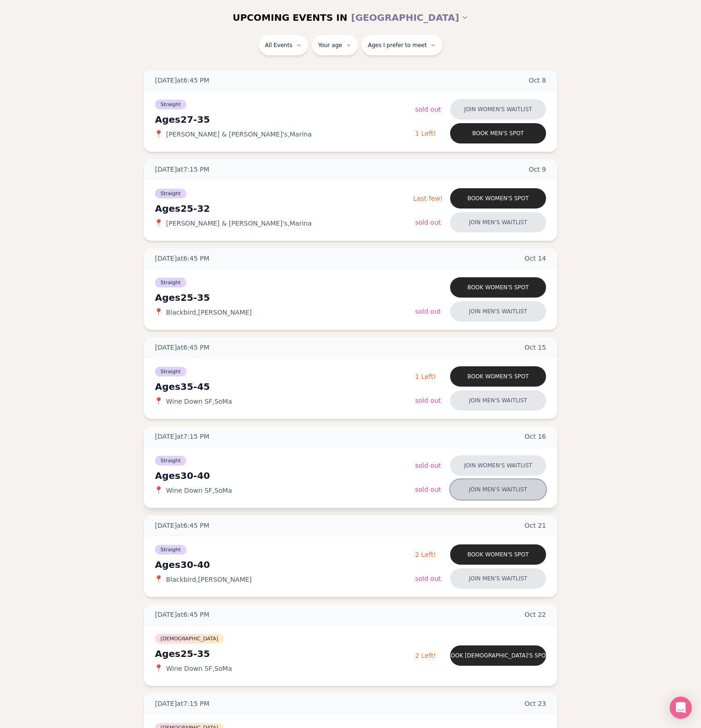 This screenshot has width=701, height=728. I want to click on span: Ages I prefer to meet, so click(398, 45).